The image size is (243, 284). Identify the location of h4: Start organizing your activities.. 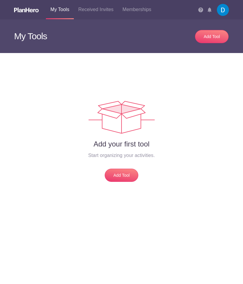
(122, 155).